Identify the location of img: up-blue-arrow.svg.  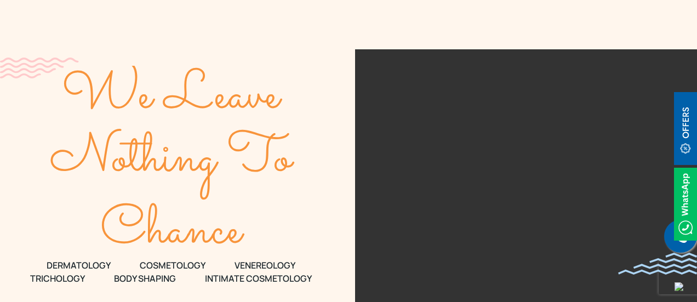
(679, 286).